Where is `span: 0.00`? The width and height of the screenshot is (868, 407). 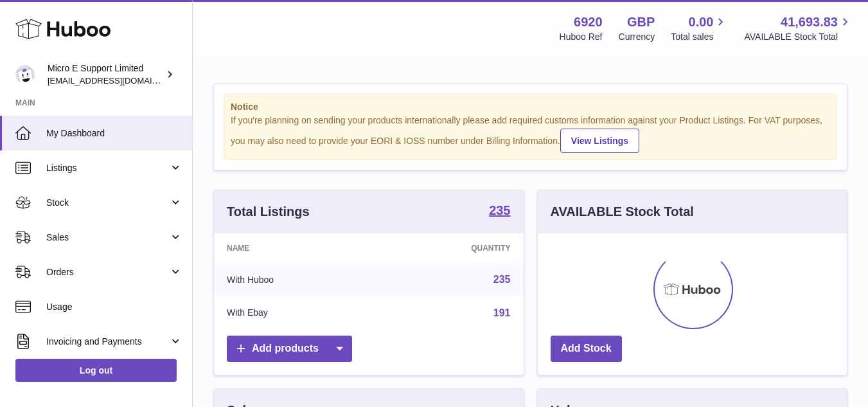 span: 0.00 is located at coordinates (701, 22).